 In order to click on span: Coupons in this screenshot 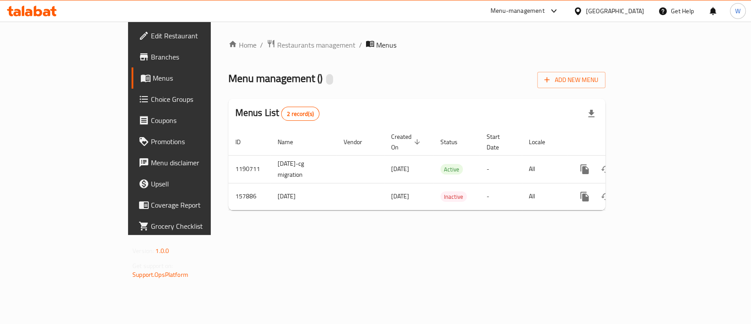, I will do `click(199, 120)`.